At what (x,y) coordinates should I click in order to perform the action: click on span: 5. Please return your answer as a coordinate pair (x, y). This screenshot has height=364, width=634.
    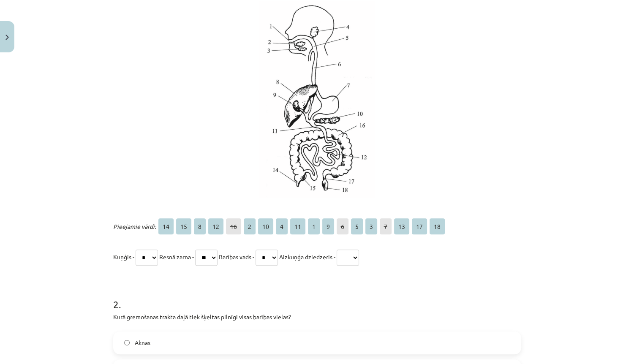
    Looking at the image, I should click on (357, 227).